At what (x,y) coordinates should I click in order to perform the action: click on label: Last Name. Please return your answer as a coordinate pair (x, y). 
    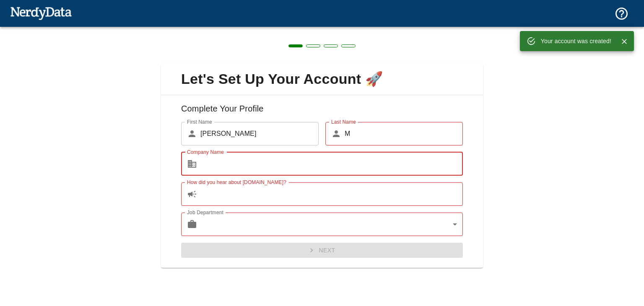
    Looking at the image, I should click on (344, 122).